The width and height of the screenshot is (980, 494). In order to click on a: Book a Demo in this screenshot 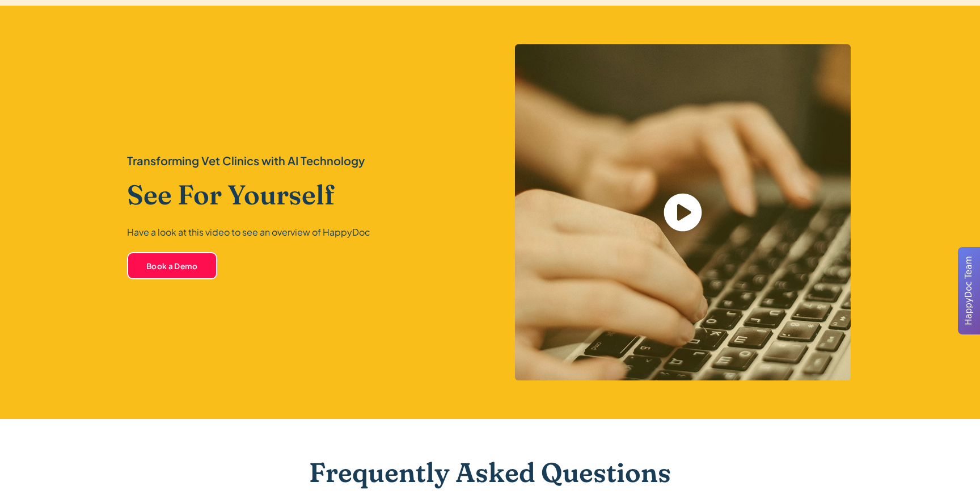, I will do `click(172, 266)`.